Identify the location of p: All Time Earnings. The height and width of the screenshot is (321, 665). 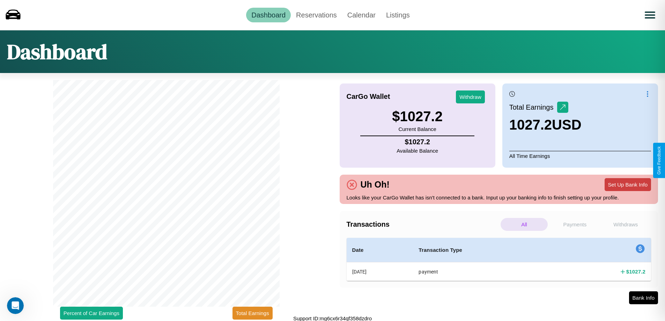
(581, 156).